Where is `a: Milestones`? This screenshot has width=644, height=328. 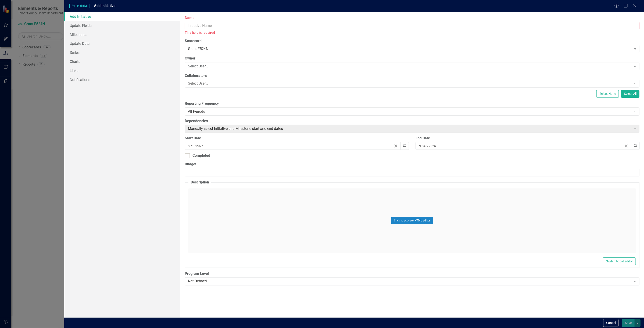 a: Milestones is located at coordinates (123, 35).